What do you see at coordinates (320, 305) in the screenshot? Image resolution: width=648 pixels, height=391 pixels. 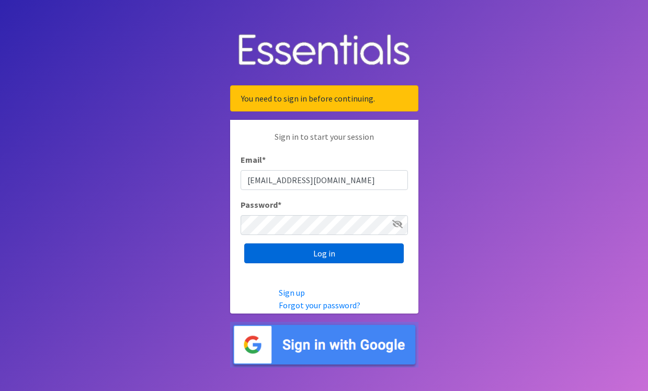 I see `a: Forgot your password?` at bounding box center [320, 305].